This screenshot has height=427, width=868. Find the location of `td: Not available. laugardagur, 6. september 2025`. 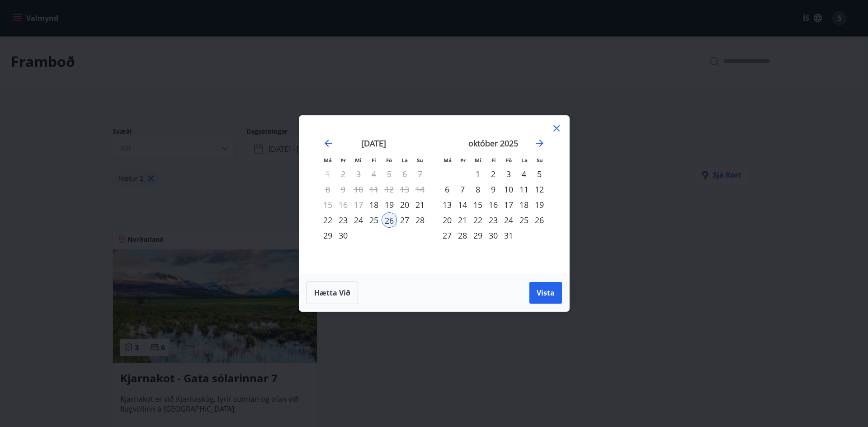

td: Not available. laugardagur, 6. september 2025 is located at coordinates (405, 174).